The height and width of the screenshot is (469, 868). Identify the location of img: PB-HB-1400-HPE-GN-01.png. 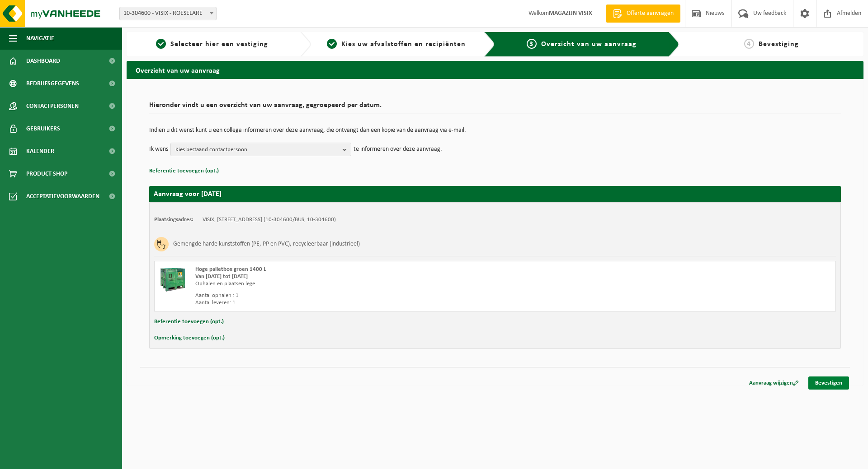
(173, 279).